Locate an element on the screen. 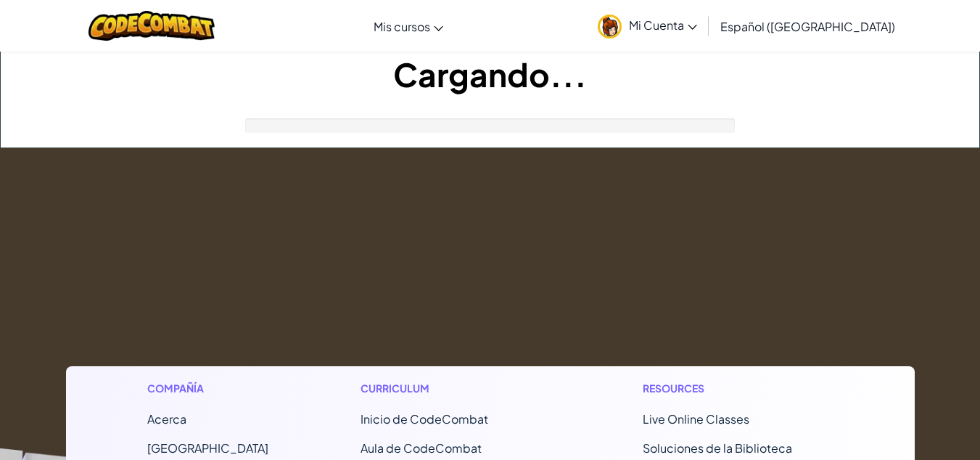  a: Aula de CodeCombat is located at coordinates (421, 447).